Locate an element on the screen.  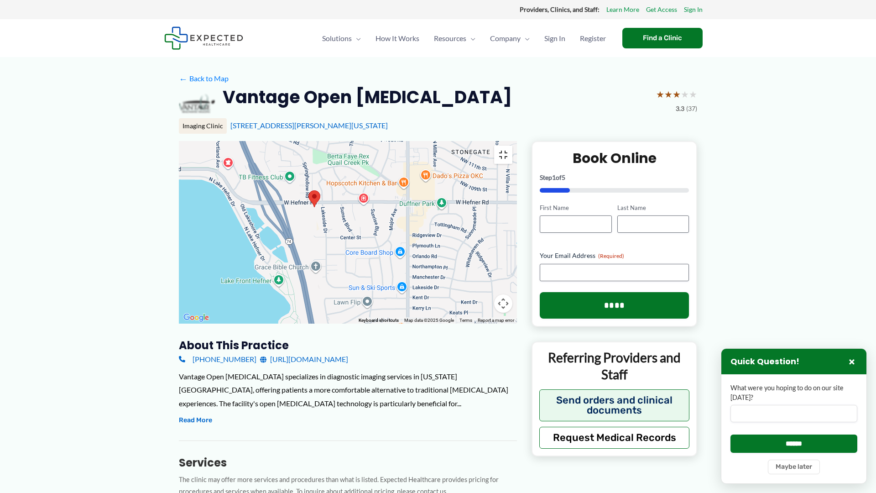
strong: Providers, Clinics, and Staff: is located at coordinates (559, 9).